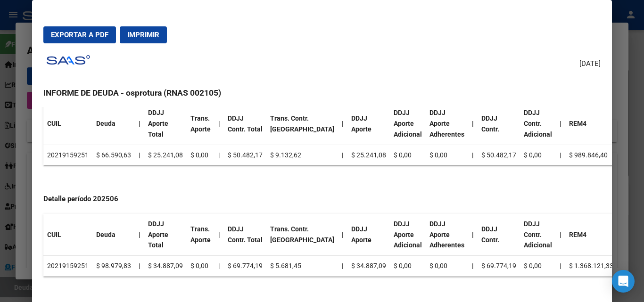 The height and width of the screenshot is (302, 644). What do you see at coordinates (114, 266) in the screenshot?
I see `td: $ 98.979,83` at bounding box center [114, 266].